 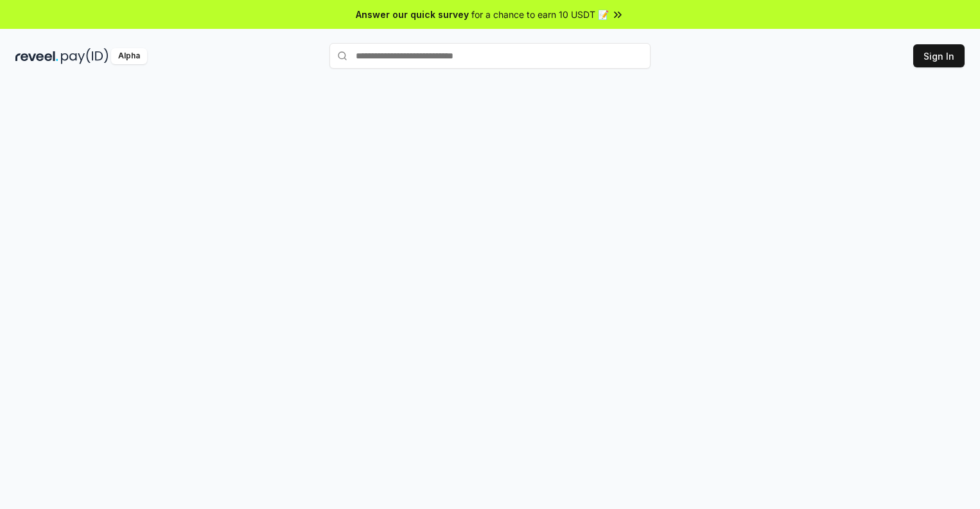 I want to click on span: Answer our quick survey, so click(x=412, y=14).